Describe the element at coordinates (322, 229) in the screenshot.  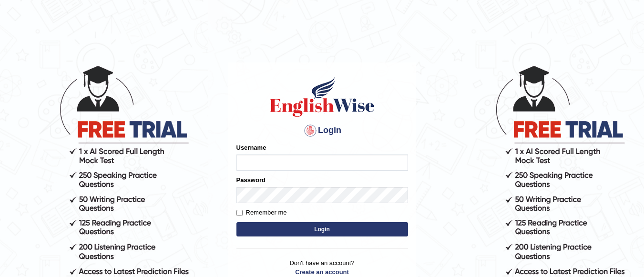
I see `button: Login` at that location.